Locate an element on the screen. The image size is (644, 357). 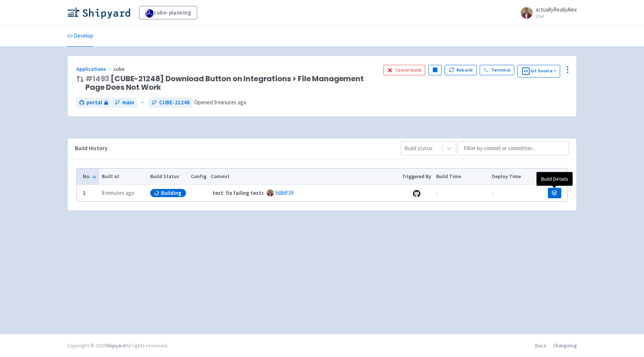
a: main is located at coordinates (125, 103).